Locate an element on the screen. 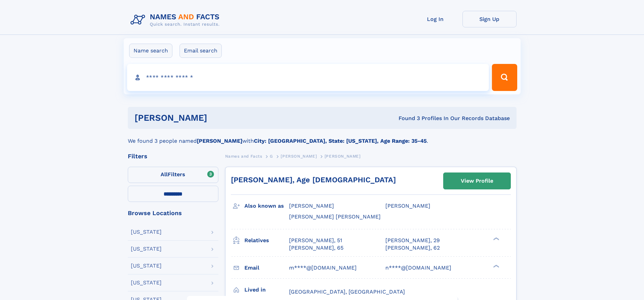 The image size is (644, 300). h3: Email is located at coordinates (267, 268).